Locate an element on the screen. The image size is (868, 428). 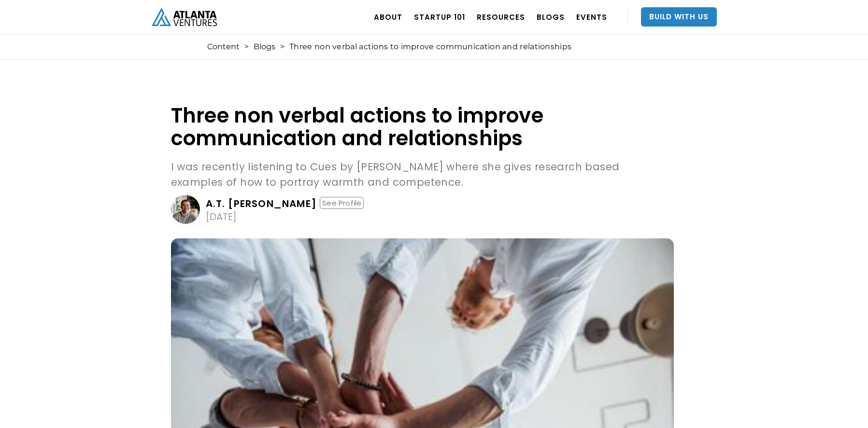
h1: Three non verbal actions to improve communication and relationships is located at coordinates (422, 127).